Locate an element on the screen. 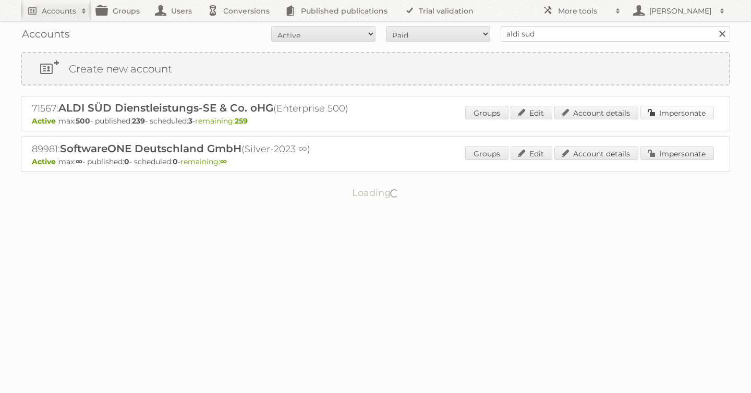  h2: More tools is located at coordinates (584, 11).